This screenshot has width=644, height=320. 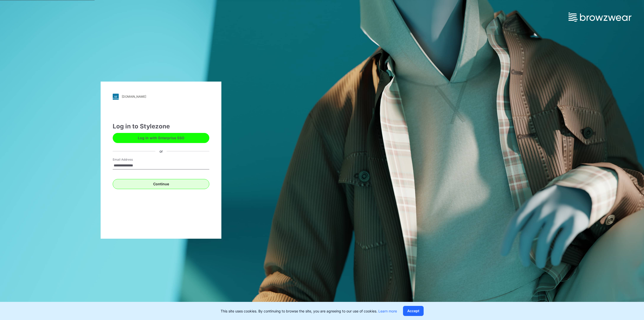 I want to click on button: Accept, so click(x=413, y=311).